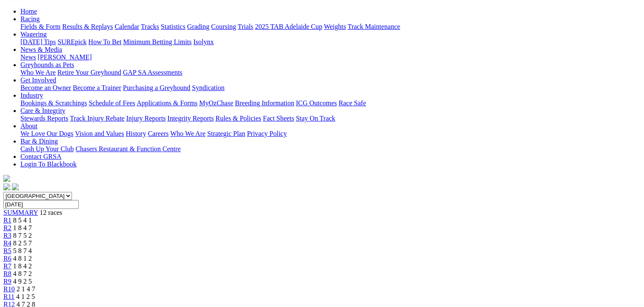  Describe the element at coordinates (316, 118) in the screenshot. I see `a: Stay On Track` at that location.